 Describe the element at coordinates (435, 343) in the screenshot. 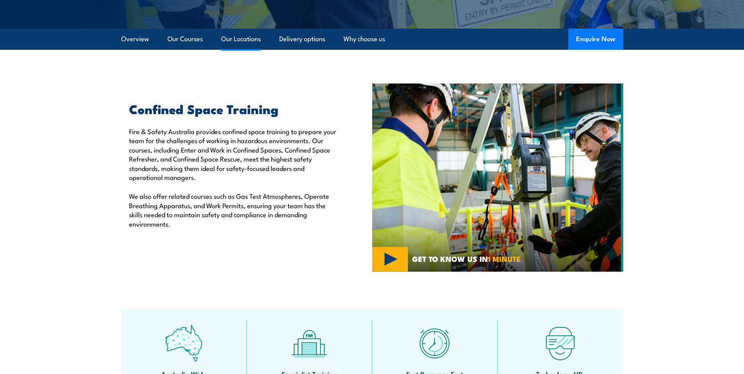

I see `img: fast-icon` at that location.